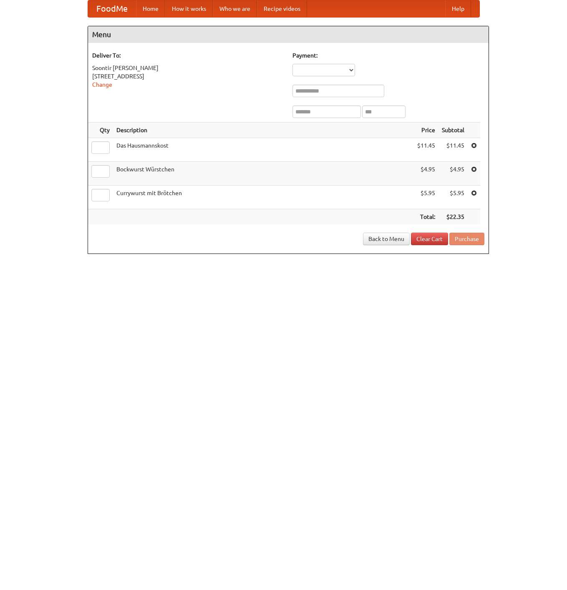  What do you see at coordinates (388, 55) in the screenshot?
I see `h5: Payment:` at bounding box center [388, 55].